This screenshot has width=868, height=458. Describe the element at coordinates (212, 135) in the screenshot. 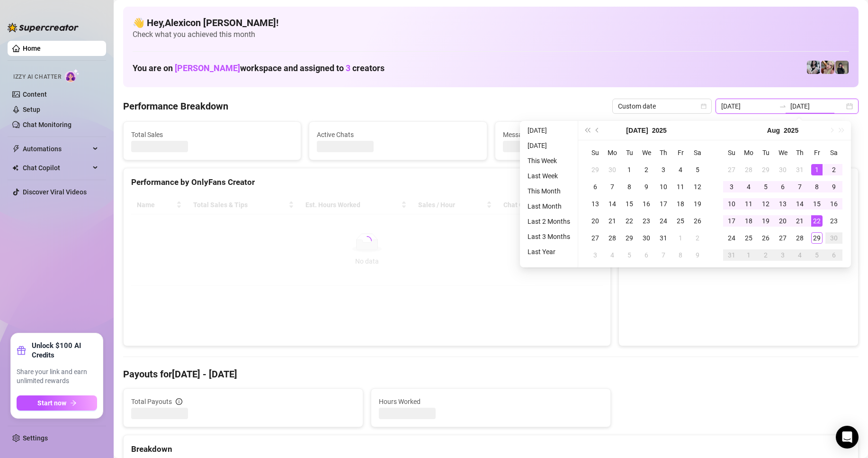

I see `span: Total Sales` at that location.